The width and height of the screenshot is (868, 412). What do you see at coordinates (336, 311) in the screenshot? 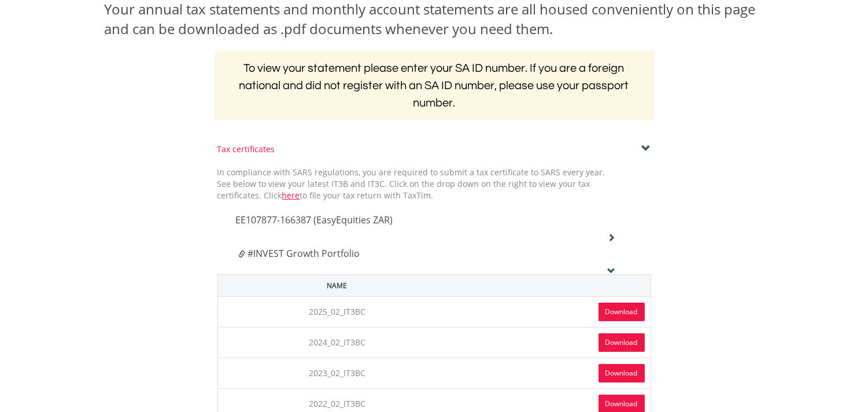
I see `td: 2025_02_IT3BC` at bounding box center [336, 311].